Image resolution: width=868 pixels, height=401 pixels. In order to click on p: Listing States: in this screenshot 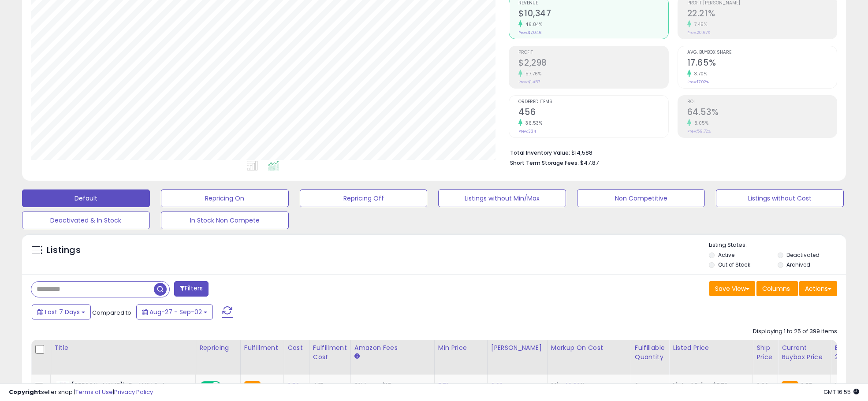, I will do `click(777, 245)`.